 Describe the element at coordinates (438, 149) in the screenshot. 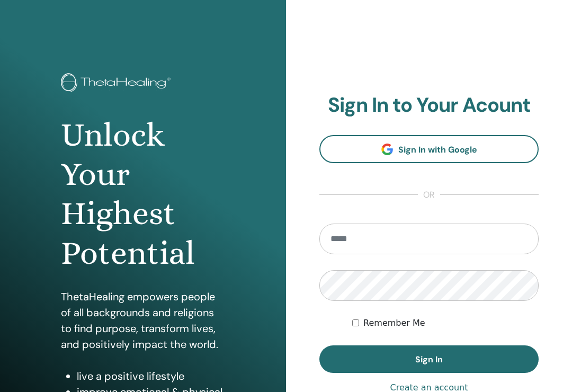

I see `span: Sign In with Google` at that location.